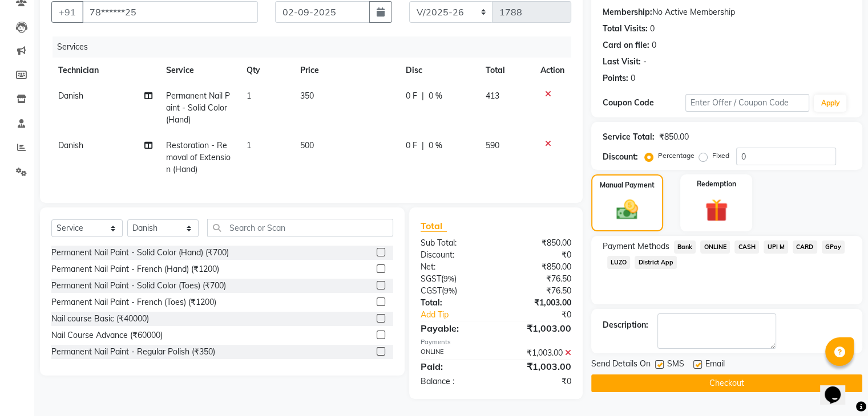  What do you see at coordinates (643, 103) in the screenshot?
I see `div: Coupon Code` at bounding box center [643, 103].